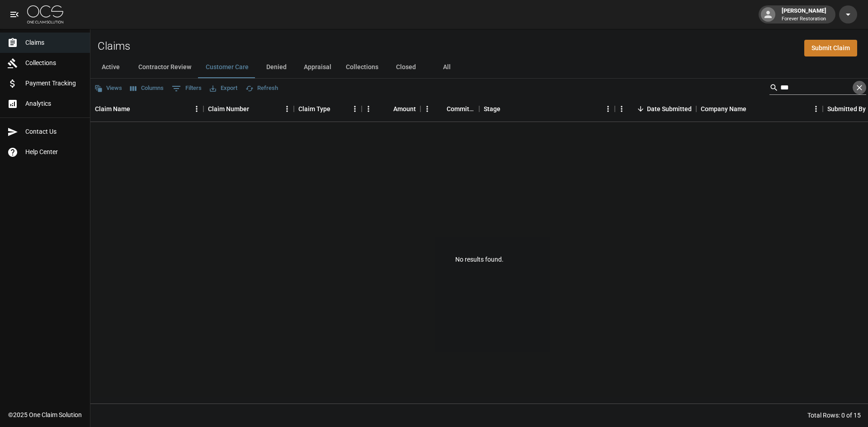  What do you see at coordinates (223, 88) in the screenshot?
I see `button: Export` at bounding box center [223, 88].